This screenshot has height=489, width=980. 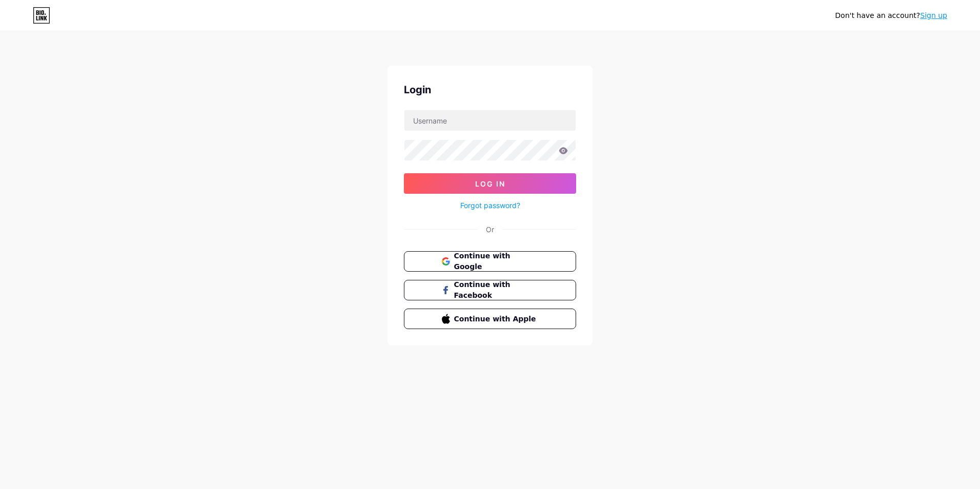 What do you see at coordinates (490, 183) in the screenshot?
I see `span: Log In` at bounding box center [490, 183].